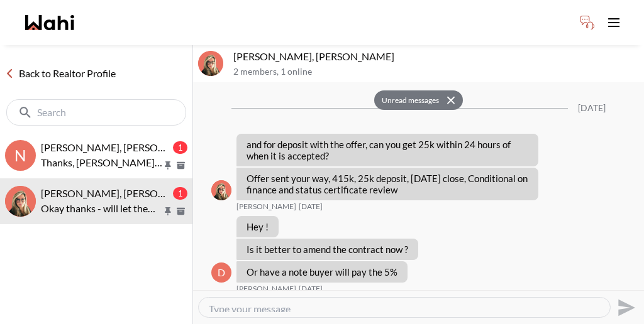  What do you see at coordinates (614, 23) in the screenshot?
I see `button: Toggle open navigation menu` at bounding box center [614, 23].